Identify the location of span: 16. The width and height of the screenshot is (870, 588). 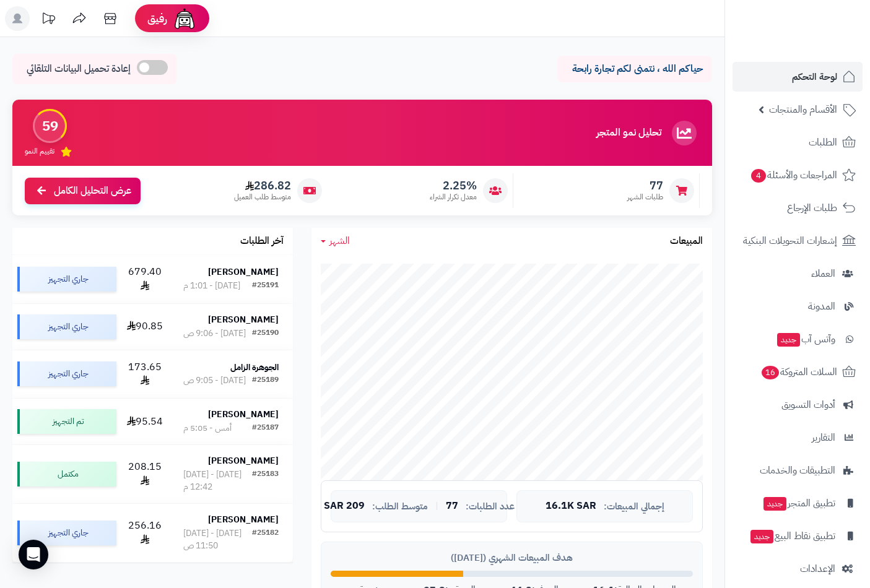
(770, 373).